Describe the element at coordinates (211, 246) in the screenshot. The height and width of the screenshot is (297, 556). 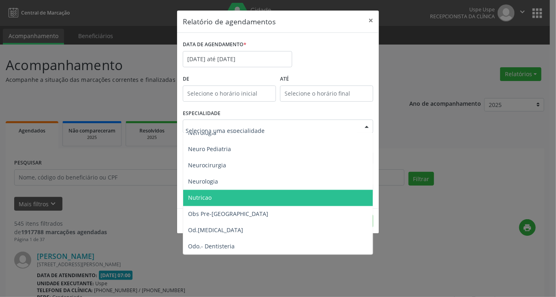
I see `span: Odo.- Dentisteria` at that location.